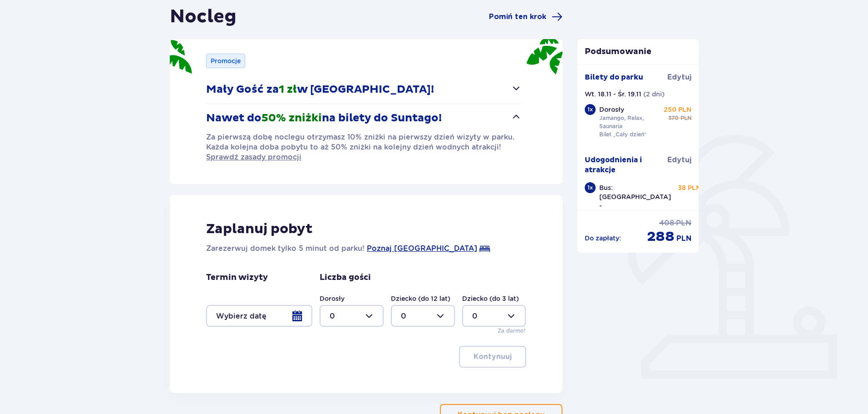 The image size is (868, 414). What do you see at coordinates (630, 123) in the screenshot?
I see `p: Jamango, Relax, Saunaria` at bounding box center [630, 123].